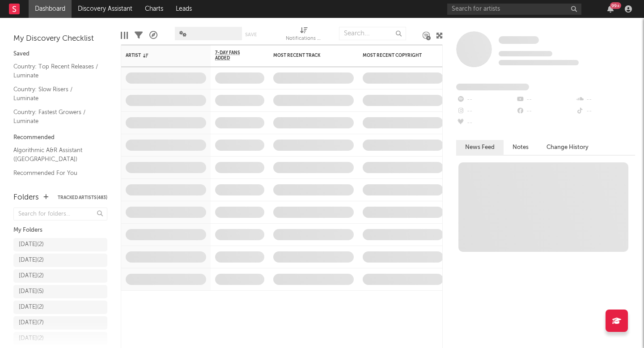 The width and height of the screenshot is (644, 348). Describe the element at coordinates (519, 40) in the screenshot. I see `span: Some Artist` at that location.